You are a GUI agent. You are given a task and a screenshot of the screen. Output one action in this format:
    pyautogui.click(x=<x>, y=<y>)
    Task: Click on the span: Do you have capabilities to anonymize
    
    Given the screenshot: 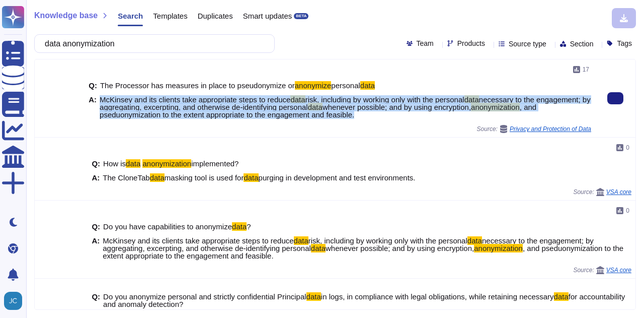 What is the action you would take?
    pyautogui.click(x=167, y=226)
    